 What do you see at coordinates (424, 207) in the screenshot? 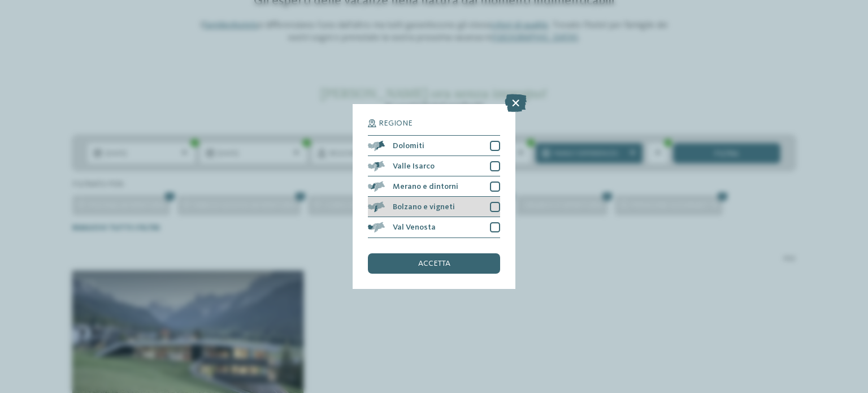
I see `span: Bolzano e vigneti` at bounding box center [424, 207].